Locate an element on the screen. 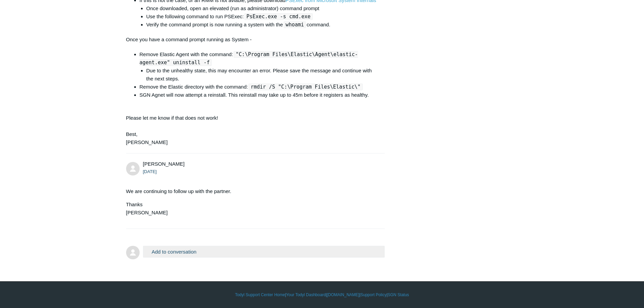 The width and height of the screenshot is (644, 308). a: Your Todyl Dashboard is located at coordinates (306, 295).